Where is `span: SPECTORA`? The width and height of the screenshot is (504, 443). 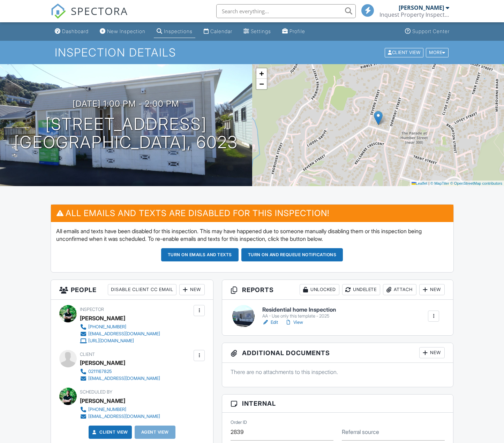
span: SPECTORA is located at coordinates (99, 11).